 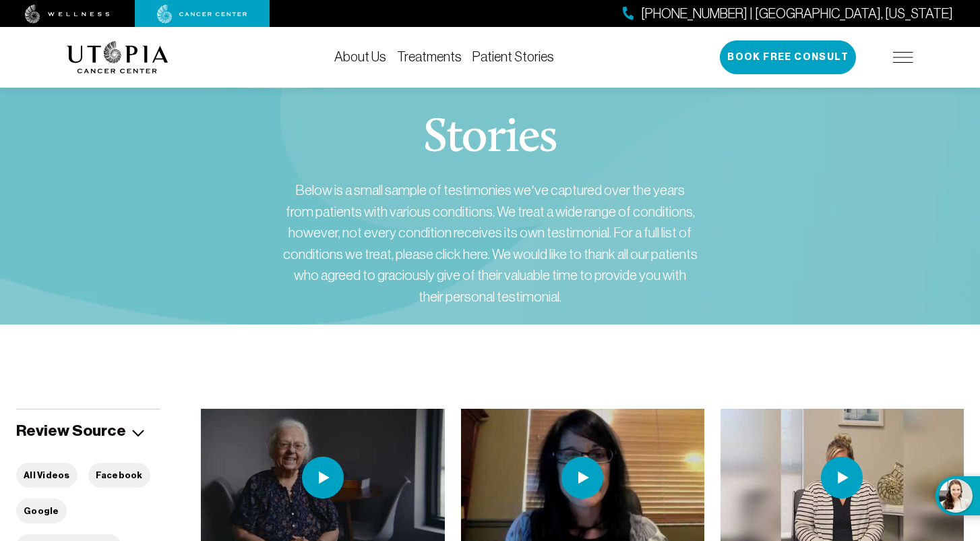 What do you see at coordinates (41, 510) in the screenshot?
I see `button: Google` at bounding box center [41, 510].